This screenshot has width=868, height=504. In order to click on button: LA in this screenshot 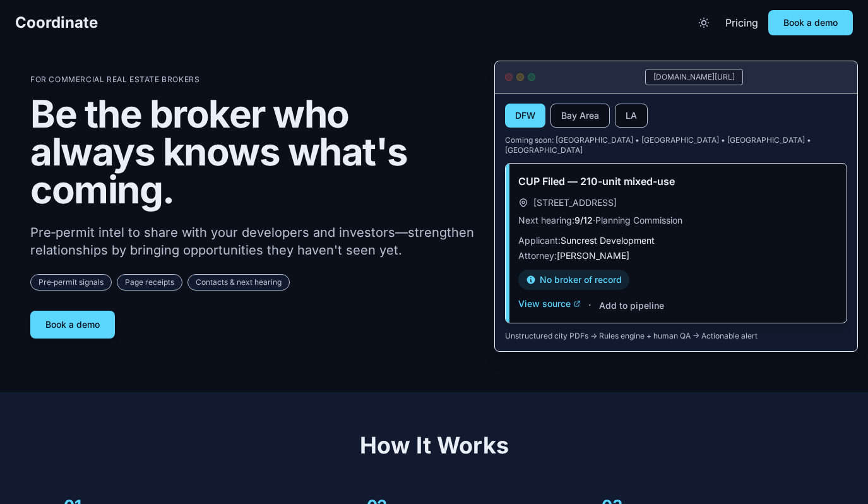, I will do `click(631, 116)`.